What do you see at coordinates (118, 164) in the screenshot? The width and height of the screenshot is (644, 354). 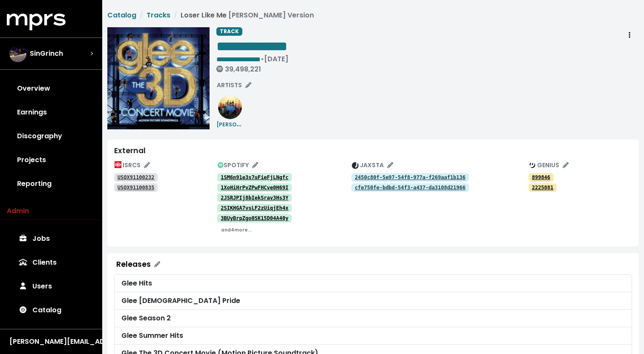 I see `img: The logo of the International Organization for Standardization` at bounding box center [118, 164].